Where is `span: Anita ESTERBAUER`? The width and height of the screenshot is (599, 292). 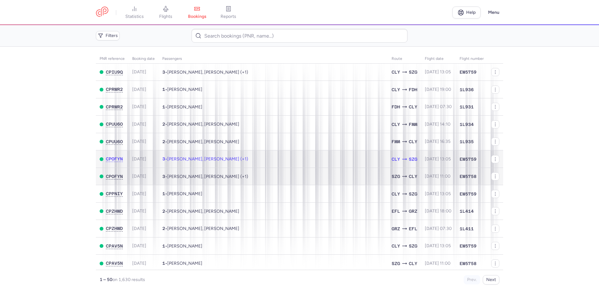
span: Anita ESTERBAUER is located at coordinates (185, 263).